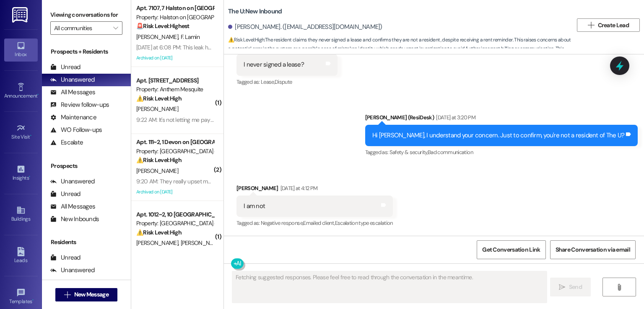  I want to click on span: New Message, so click(91, 294).